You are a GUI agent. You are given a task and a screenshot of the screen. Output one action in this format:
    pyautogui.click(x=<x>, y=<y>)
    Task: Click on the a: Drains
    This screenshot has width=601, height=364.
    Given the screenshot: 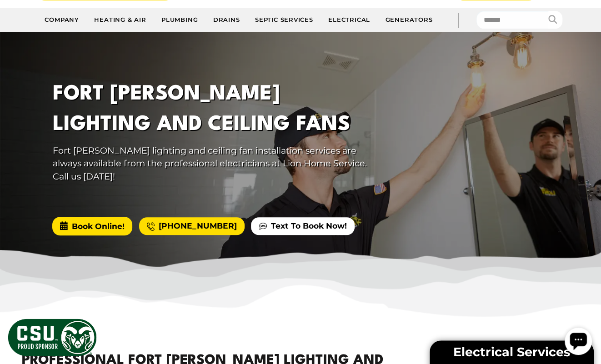 What is the action you would take?
    pyautogui.click(x=226, y=20)
    